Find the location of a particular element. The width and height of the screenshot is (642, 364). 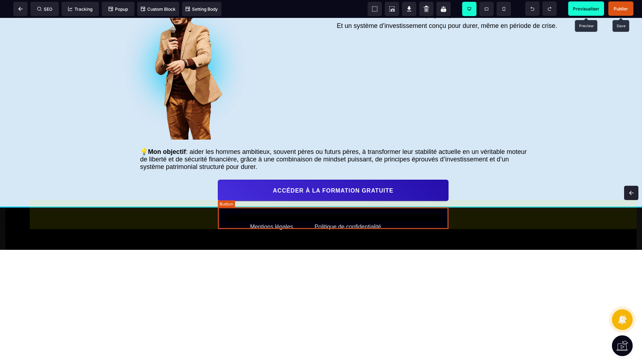

span: Screenshot is located at coordinates (392, 9).